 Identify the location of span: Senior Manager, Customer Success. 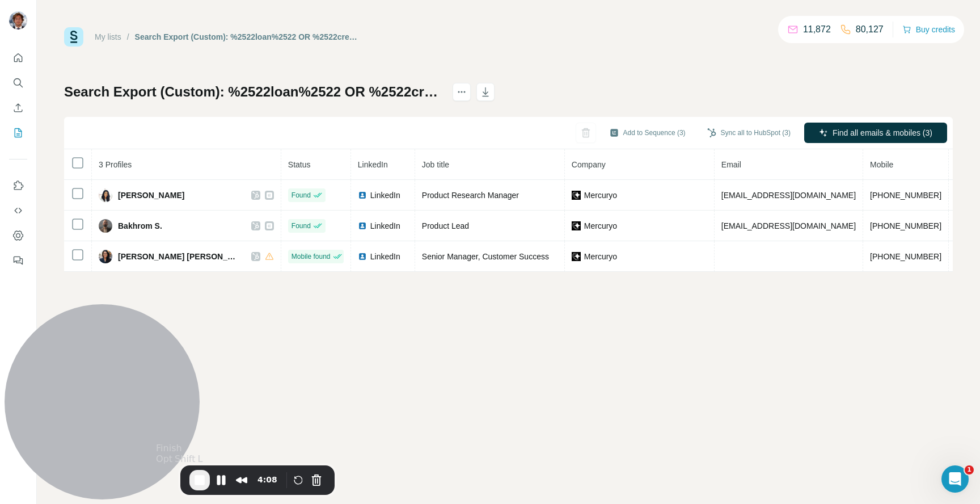
(485, 257).